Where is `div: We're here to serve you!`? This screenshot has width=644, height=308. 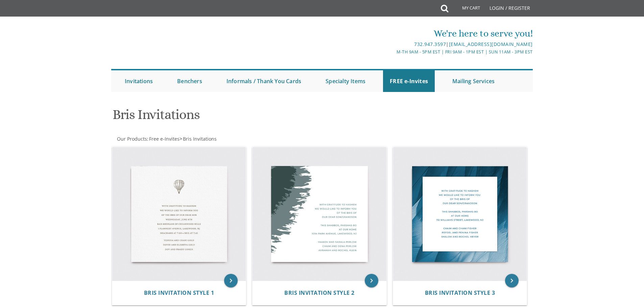 div: We're here to serve you! is located at coordinates (393, 34).